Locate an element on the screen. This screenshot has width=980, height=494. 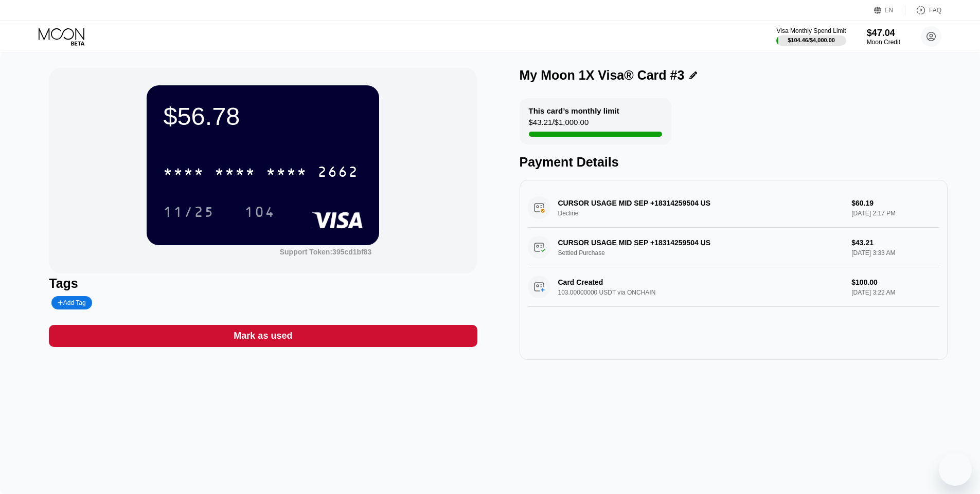
div: $43.21 / $1,000.00 is located at coordinates (559, 125).